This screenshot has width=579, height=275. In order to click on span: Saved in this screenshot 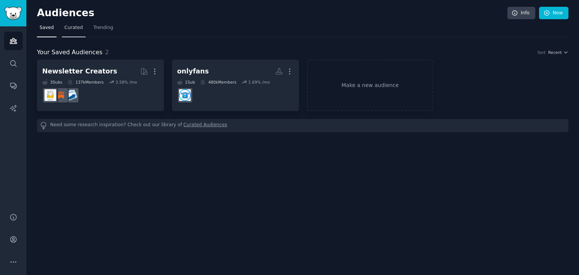, I will do `click(47, 28)`.